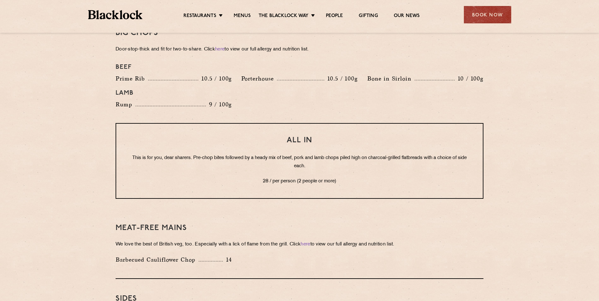 The image size is (599, 301). What do you see at coordinates (283, 16) in the screenshot?
I see `a: The Blacklock Way` at bounding box center [283, 16].